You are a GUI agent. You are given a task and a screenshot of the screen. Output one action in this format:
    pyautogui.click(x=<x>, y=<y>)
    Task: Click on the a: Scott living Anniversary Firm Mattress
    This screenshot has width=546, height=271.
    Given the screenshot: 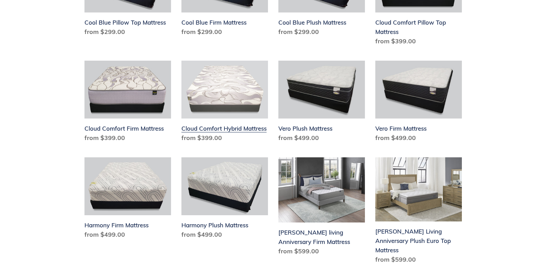 What is the action you would take?
    pyautogui.click(x=321, y=208)
    